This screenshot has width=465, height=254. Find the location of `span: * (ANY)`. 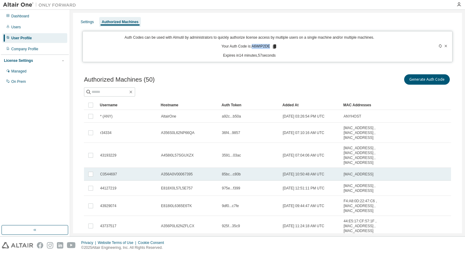

span: * (ANY) is located at coordinates (106, 116).